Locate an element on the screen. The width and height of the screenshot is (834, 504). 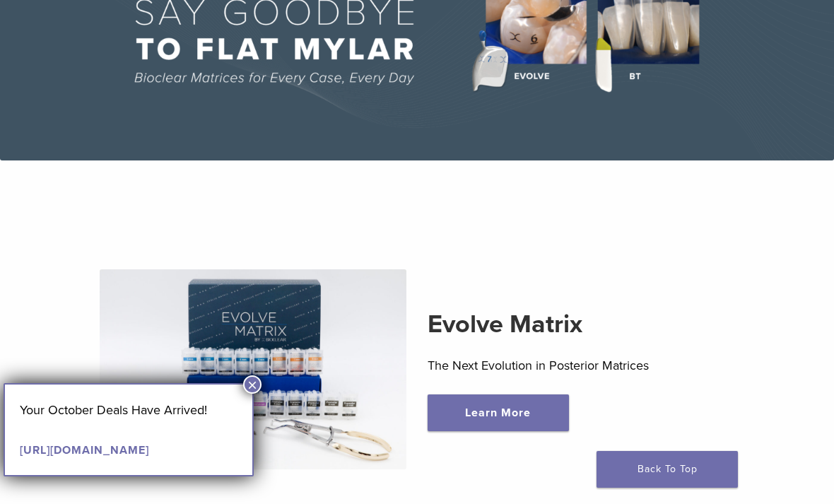
img: Evolve Matrix is located at coordinates (253, 369).